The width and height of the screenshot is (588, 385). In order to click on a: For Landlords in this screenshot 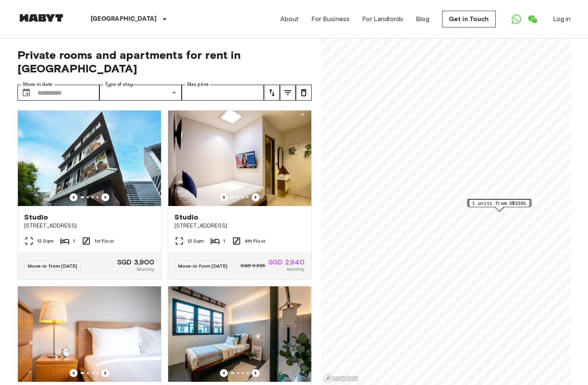, I will do `click(383, 19)`.